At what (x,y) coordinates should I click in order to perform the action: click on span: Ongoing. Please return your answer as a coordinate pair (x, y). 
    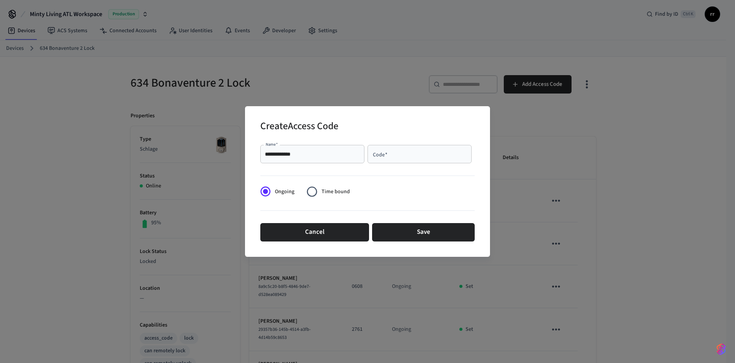
    Looking at the image, I should click on (285, 192).